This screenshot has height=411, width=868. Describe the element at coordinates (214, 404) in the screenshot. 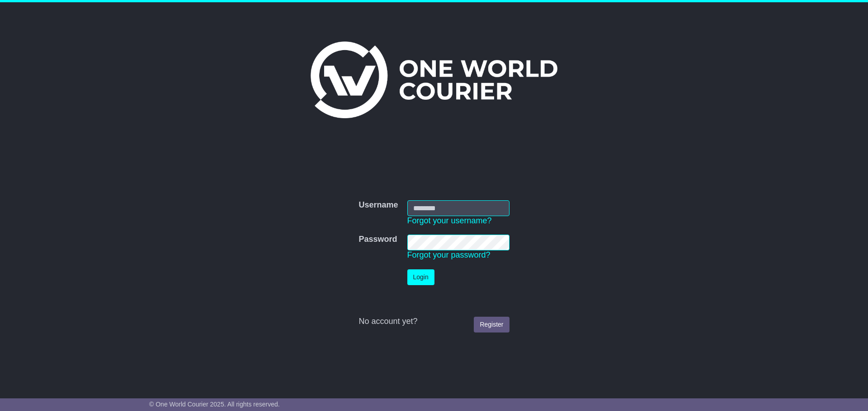

I see `span: © One World Courier 2025. All rights reserved.` at that location.